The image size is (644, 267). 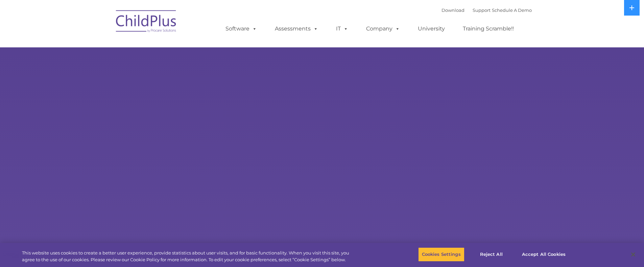 I want to click on a: IT, so click(x=342, y=29).